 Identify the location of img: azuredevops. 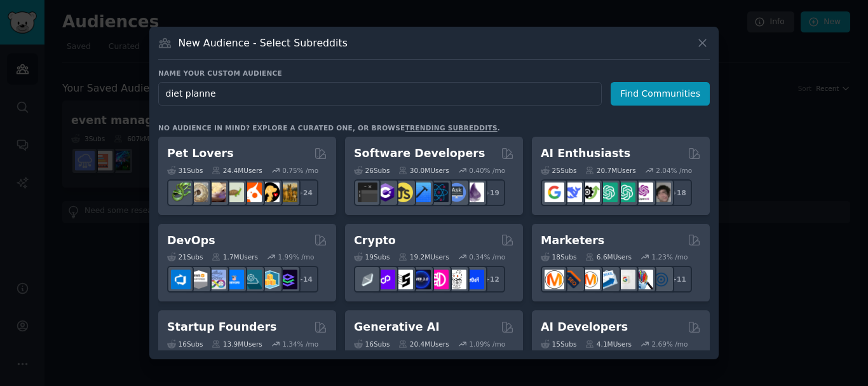
(181, 279).